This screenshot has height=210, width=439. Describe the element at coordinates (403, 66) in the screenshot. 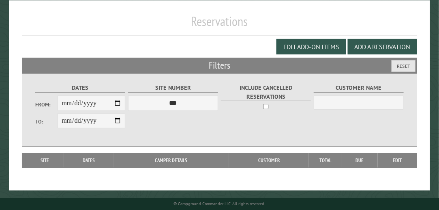

I see `button: Reset` at that location.